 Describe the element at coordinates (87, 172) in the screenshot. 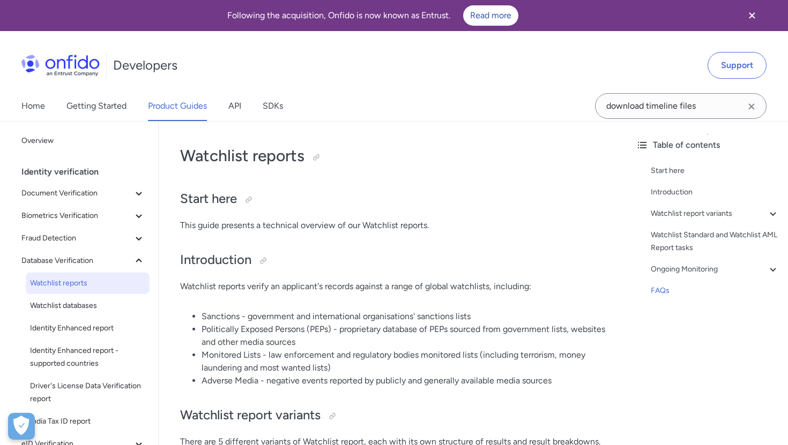

I see `div: Identity verification` at that location.